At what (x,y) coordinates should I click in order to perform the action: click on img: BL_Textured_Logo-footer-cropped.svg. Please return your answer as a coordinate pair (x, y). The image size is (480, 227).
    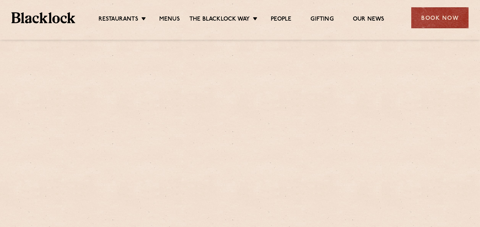
    Looking at the image, I should click on (43, 18).